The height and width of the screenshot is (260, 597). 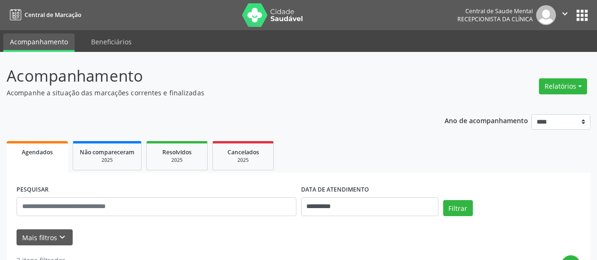 I want to click on a: Beneficiários, so click(x=111, y=42).